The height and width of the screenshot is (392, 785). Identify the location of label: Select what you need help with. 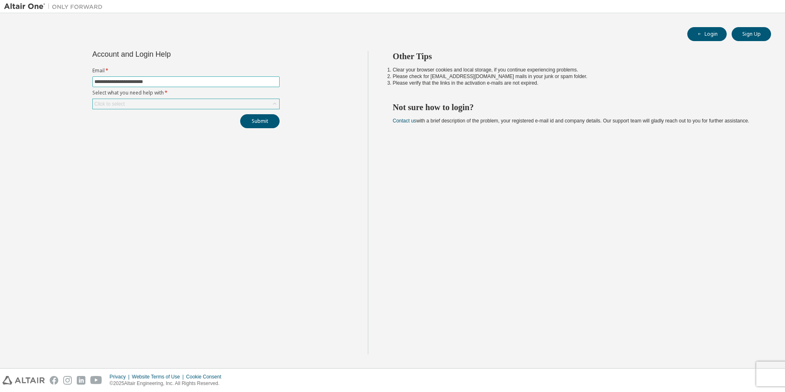
(186, 93).